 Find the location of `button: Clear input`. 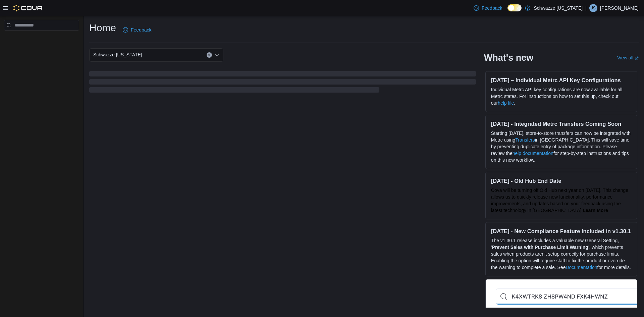

button: Clear input is located at coordinates (209, 55).